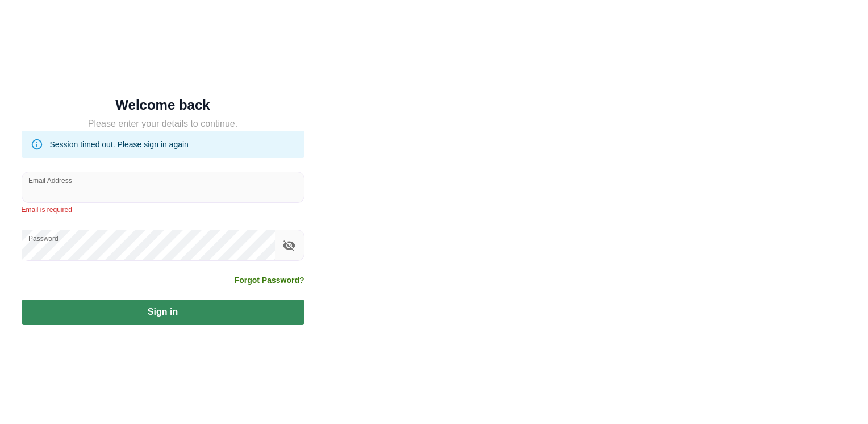  I want to click on div: Session timed out. Please sign in again, so click(119, 145).